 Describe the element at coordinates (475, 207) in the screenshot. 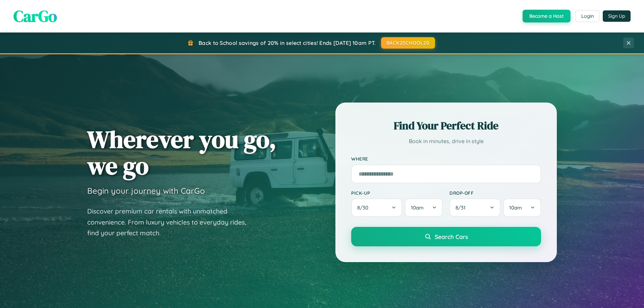

I see `button: 8/31` at that location.